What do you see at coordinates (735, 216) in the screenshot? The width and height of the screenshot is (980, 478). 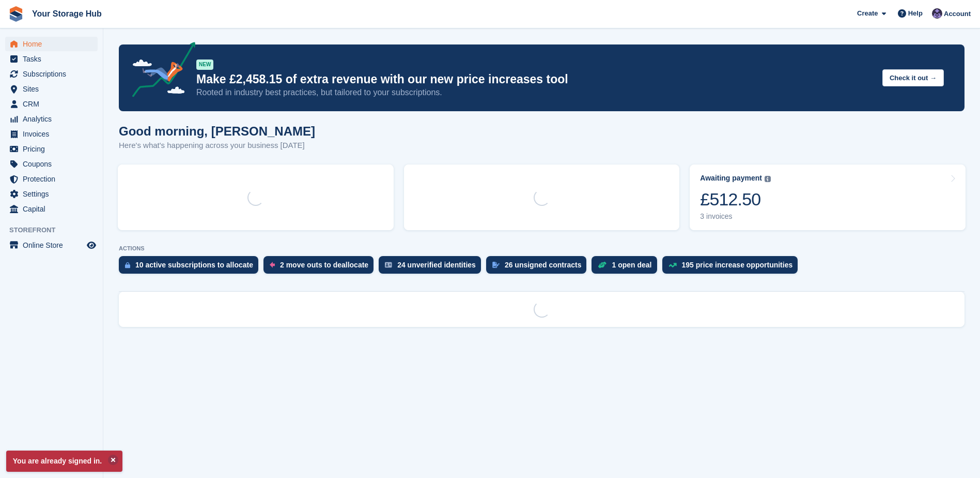 I see `div: 3 invoices` at bounding box center [735, 216].